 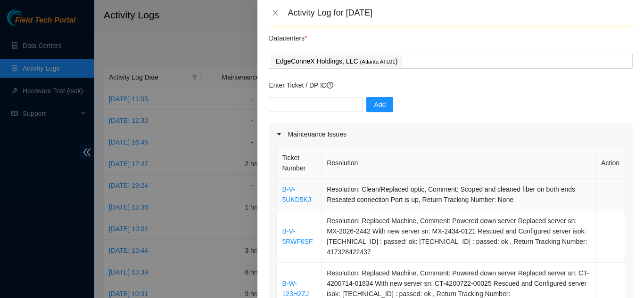 I want to click on span: question-circle, so click(x=330, y=85).